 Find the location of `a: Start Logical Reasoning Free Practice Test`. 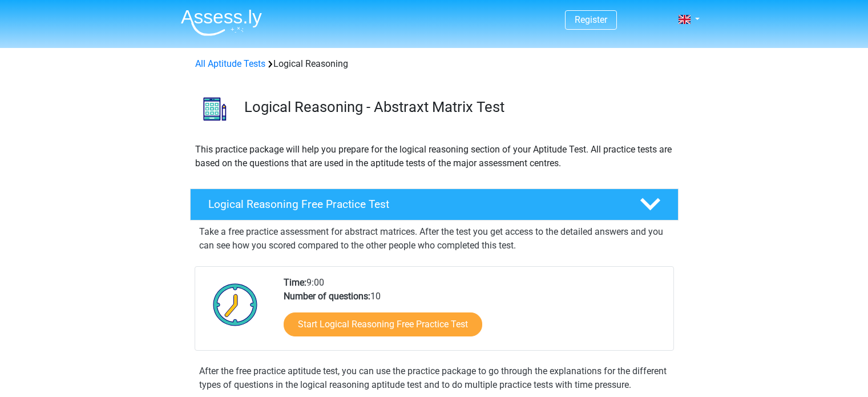

a: Start Logical Reasoning Free Practice Test is located at coordinates (383, 324).